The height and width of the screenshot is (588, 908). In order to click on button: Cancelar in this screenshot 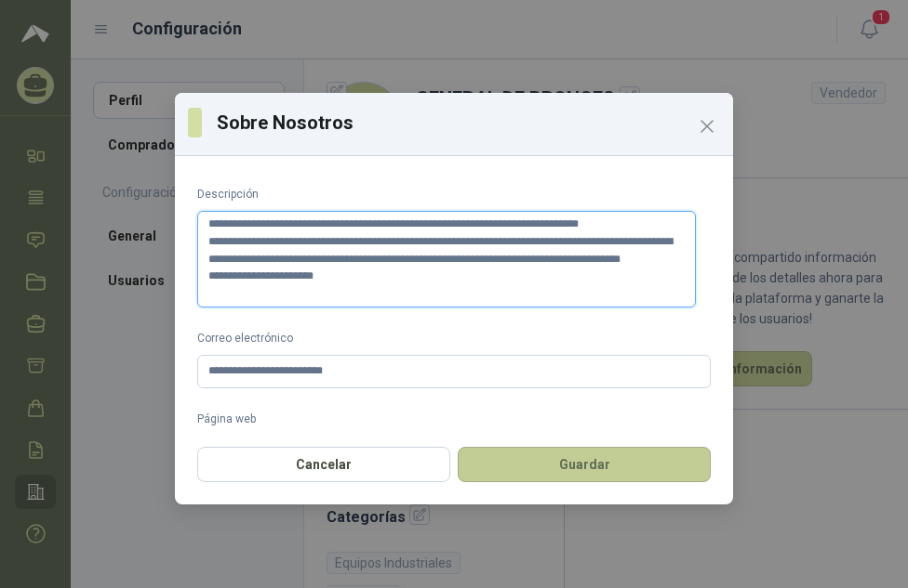, I will do `click(324, 465)`.